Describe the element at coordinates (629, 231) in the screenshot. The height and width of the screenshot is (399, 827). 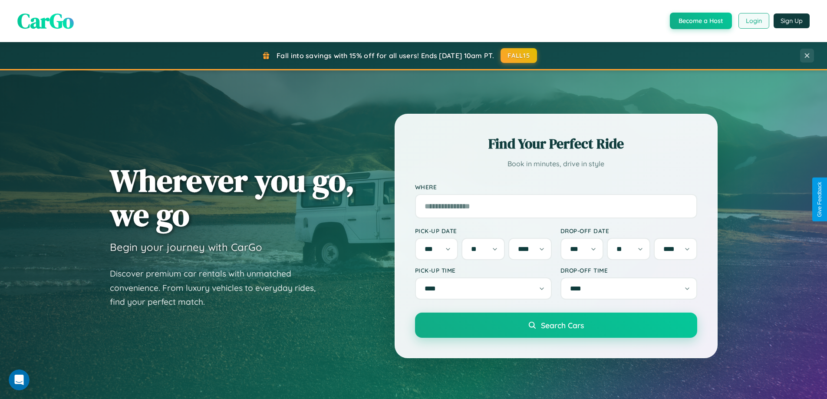
I see `label: Drop-off Date` at that location.